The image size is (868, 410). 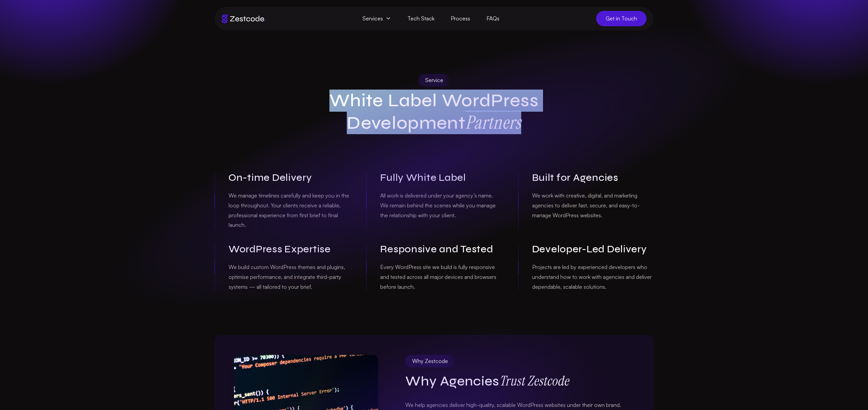 I want to click on span: Services, so click(x=377, y=18).